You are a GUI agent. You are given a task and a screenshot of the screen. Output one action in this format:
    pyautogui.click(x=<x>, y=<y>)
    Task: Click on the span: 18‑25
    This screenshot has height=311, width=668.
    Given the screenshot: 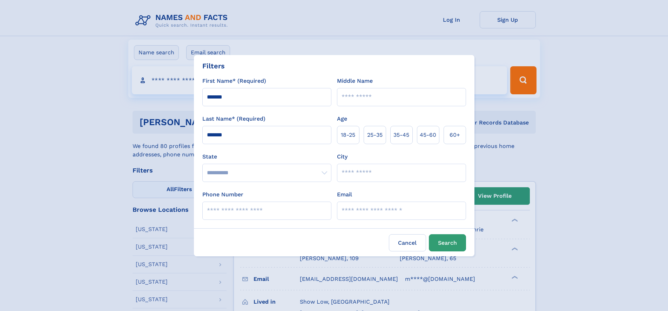 What is the action you would take?
    pyautogui.click(x=348, y=135)
    